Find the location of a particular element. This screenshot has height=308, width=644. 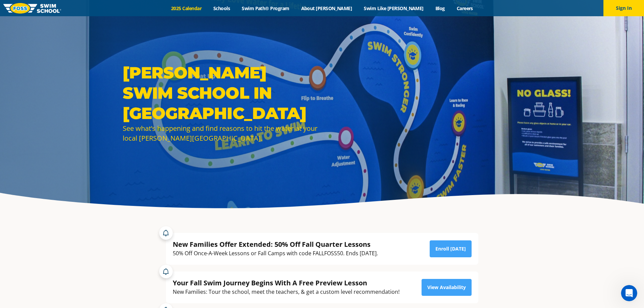

img: FOSS Swim School Logo is located at coordinates (32, 8).